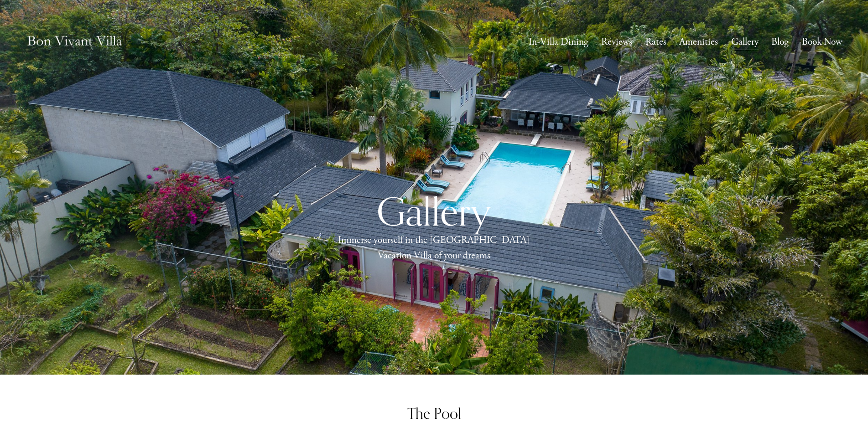 The width and height of the screenshot is (868, 427). I want to click on h3: The Pool, so click(433, 413).